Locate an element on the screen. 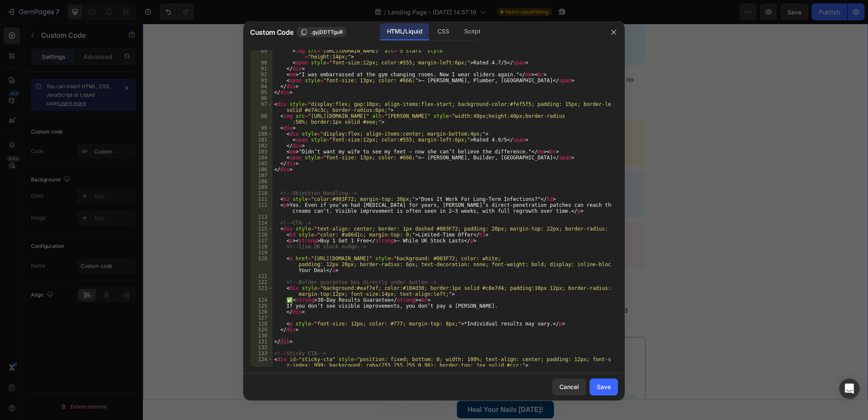 The height and width of the screenshot is (420, 868). div: 130 is located at coordinates (261, 336).